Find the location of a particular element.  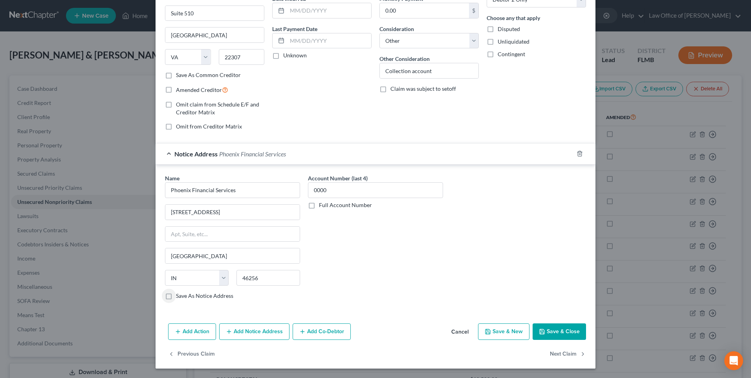

span: Unliquidated is located at coordinates (513, 41).